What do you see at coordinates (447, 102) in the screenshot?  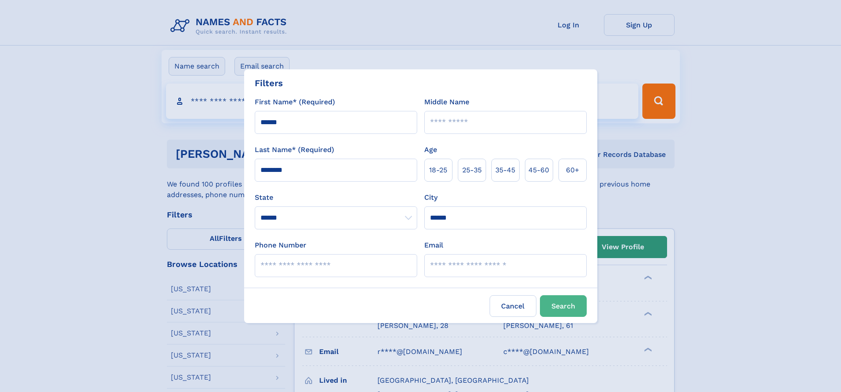 I see `label: Middle Name` at bounding box center [447, 102].